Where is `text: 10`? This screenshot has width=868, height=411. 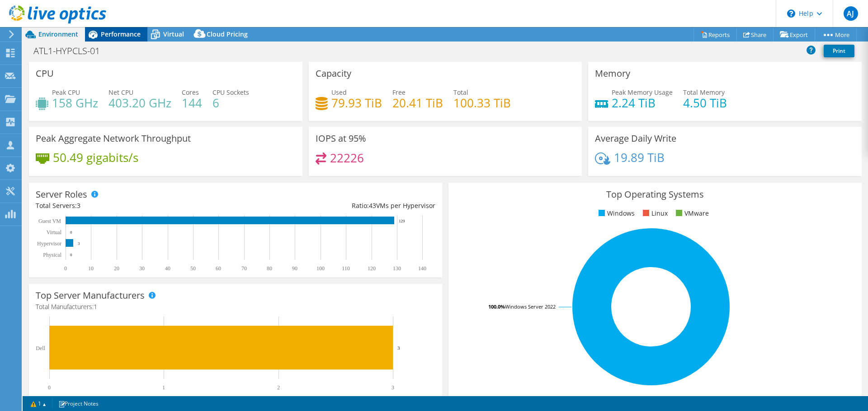 text: 10 is located at coordinates (91, 269).